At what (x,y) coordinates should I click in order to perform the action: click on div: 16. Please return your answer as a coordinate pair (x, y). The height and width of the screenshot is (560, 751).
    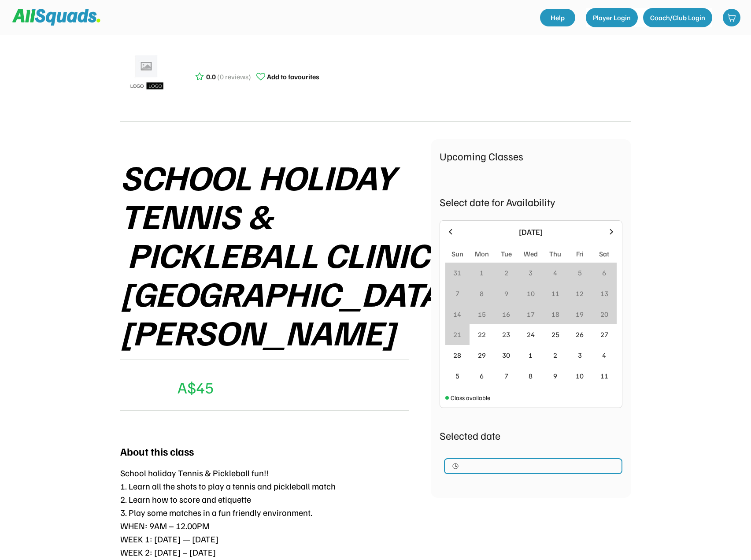
    Looking at the image, I should click on (506, 314).